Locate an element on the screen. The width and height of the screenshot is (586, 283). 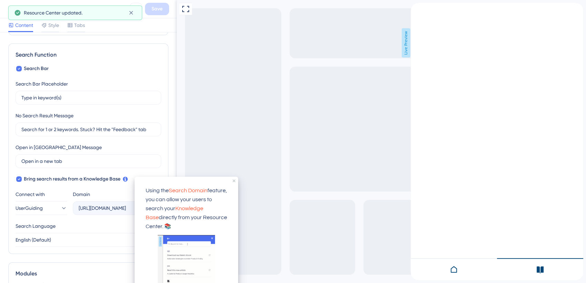
span: Help & FAQs is located at coordinates (31, 6).